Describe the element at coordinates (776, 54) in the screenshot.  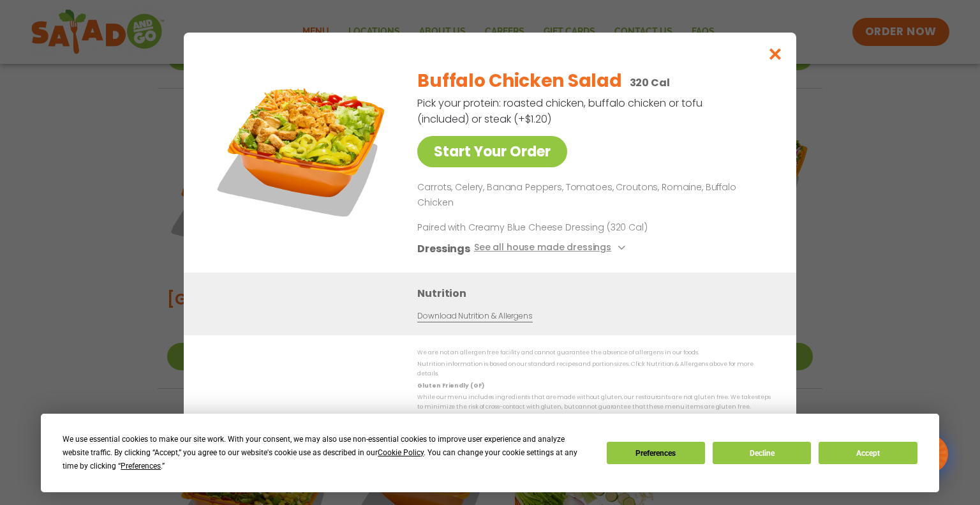
I see `button: Close modal` at that location.